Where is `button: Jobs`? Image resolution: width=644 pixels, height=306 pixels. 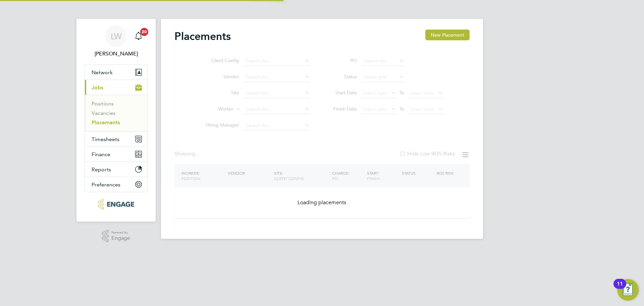
button: Jobs is located at coordinates (116, 87).